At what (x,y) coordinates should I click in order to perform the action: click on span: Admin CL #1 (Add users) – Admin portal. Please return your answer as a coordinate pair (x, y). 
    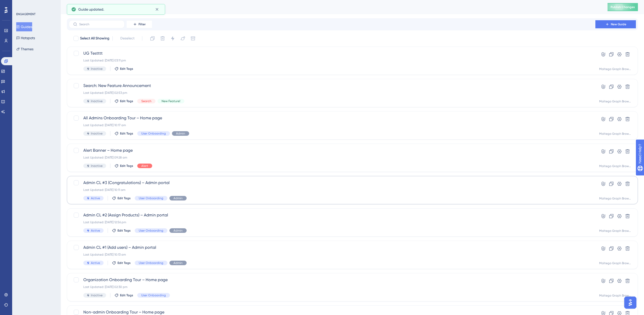
    Looking at the image, I should click on (332, 248).